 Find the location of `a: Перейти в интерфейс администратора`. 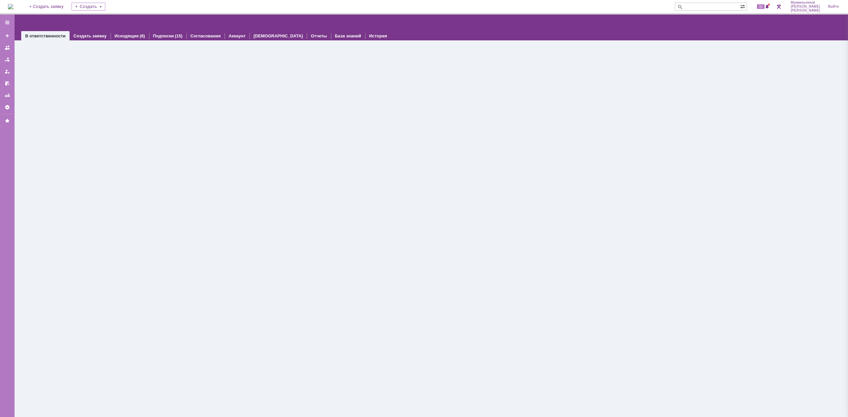

a: Перейти в интерфейс администратора is located at coordinates (779, 7).